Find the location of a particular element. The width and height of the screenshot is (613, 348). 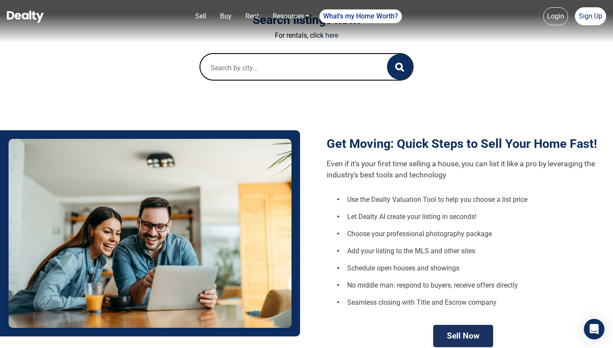

a: Sell is located at coordinates (201, 16).